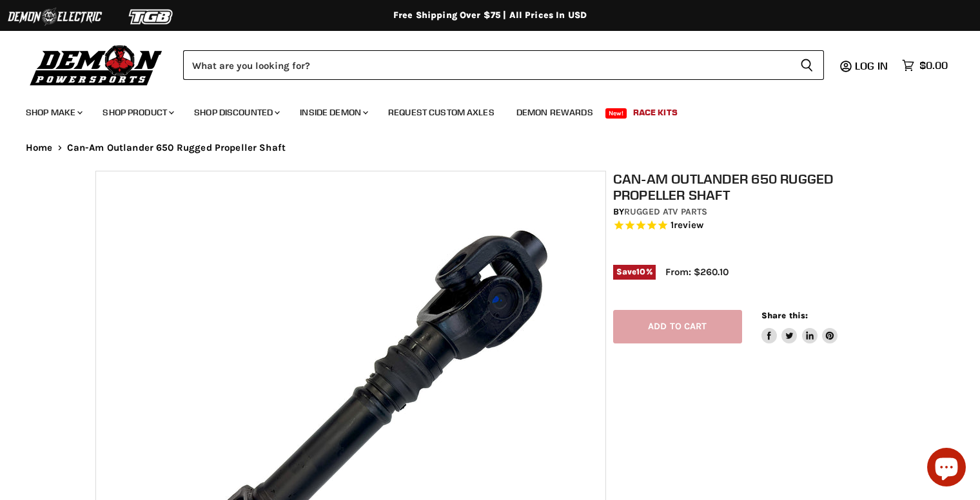 This screenshot has width=980, height=500. What do you see at coordinates (655, 113) in the screenshot?
I see `a: Race Kits` at bounding box center [655, 113].